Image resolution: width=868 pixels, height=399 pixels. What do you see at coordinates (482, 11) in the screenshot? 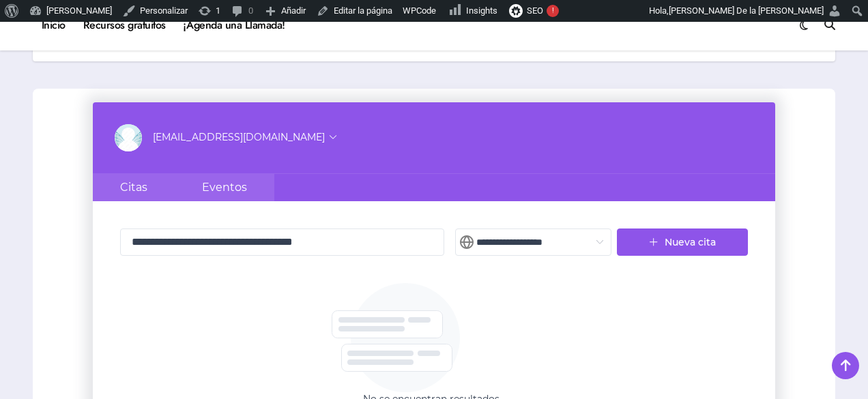
I see `span: Insights` at bounding box center [482, 11].